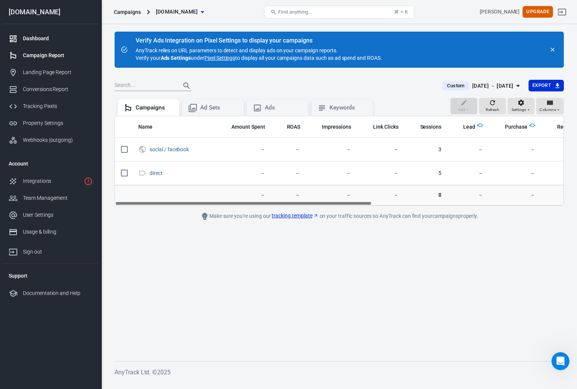 This screenshot has height=389, width=577. Describe the element at coordinates (169, 149) in the screenshot. I see `a: social / facebook` at that location.